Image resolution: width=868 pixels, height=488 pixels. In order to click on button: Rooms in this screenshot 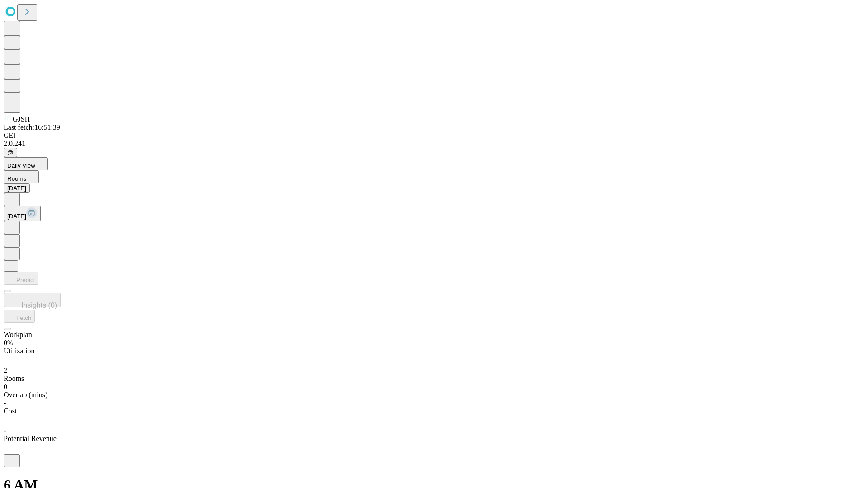, I will do `click(21, 177)`.